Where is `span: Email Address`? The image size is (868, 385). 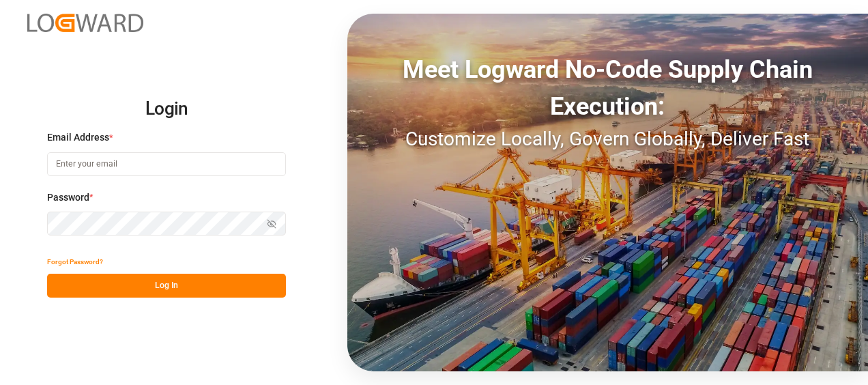
span: Email Address is located at coordinates (78, 137).